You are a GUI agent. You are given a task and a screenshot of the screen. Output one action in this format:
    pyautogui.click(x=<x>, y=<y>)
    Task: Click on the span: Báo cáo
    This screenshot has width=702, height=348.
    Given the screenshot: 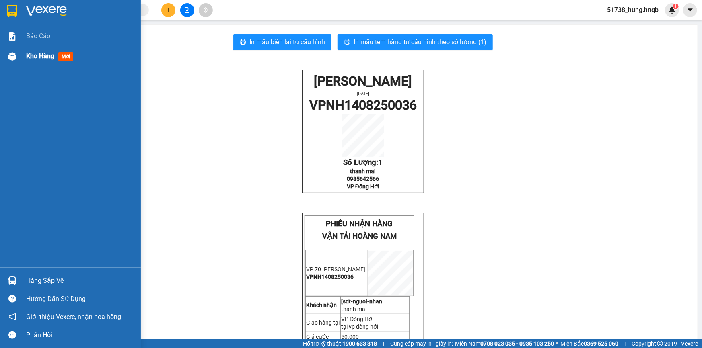 What is the action you would take?
    pyautogui.click(x=38, y=36)
    